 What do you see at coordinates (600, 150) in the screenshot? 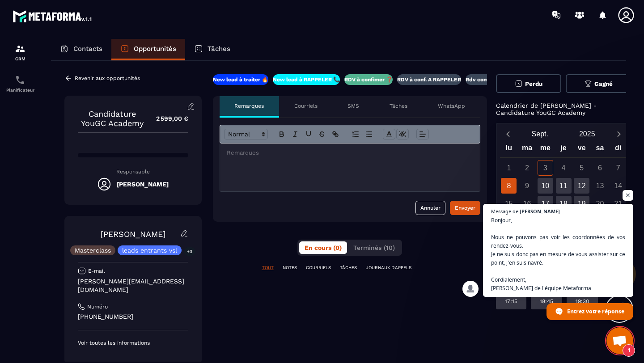
I see `div: sa` at bounding box center [600, 150].